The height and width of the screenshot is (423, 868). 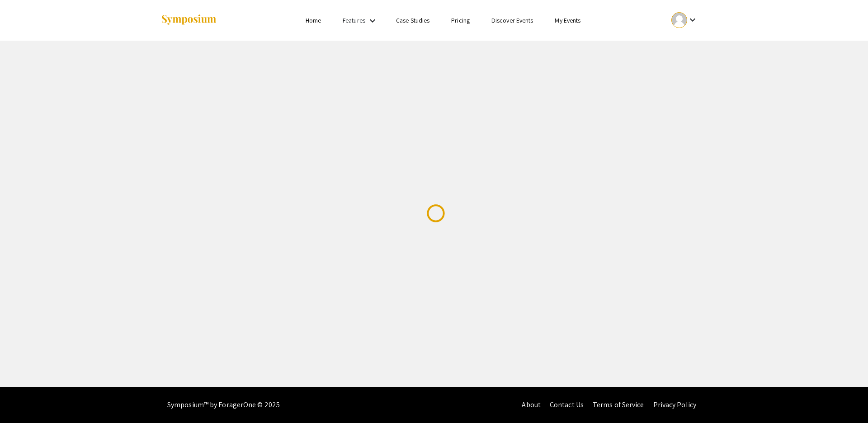 What do you see at coordinates (692, 20) in the screenshot?
I see `mat-icon: Expand account dropdown` at bounding box center [692, 20].